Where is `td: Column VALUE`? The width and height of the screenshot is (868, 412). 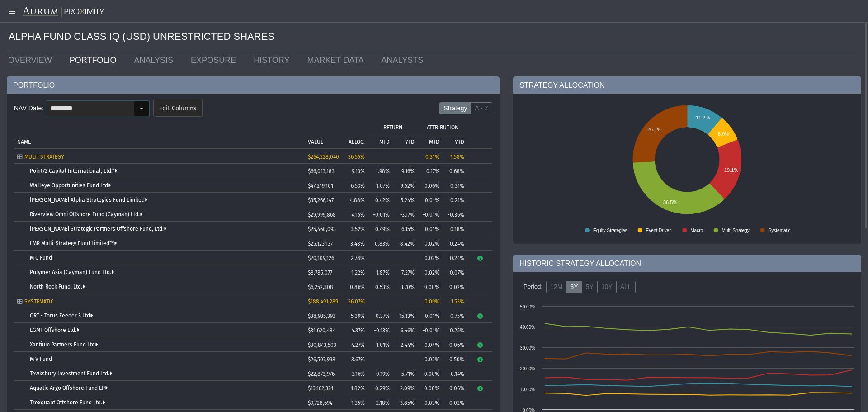 td: Column VALUE is located at coordinates (321, 134).